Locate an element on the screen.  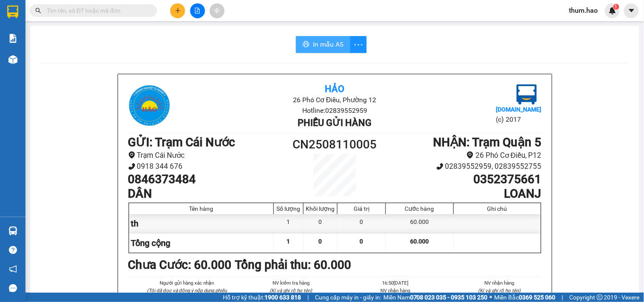
div: 1 is located at coordinates (289, 224).